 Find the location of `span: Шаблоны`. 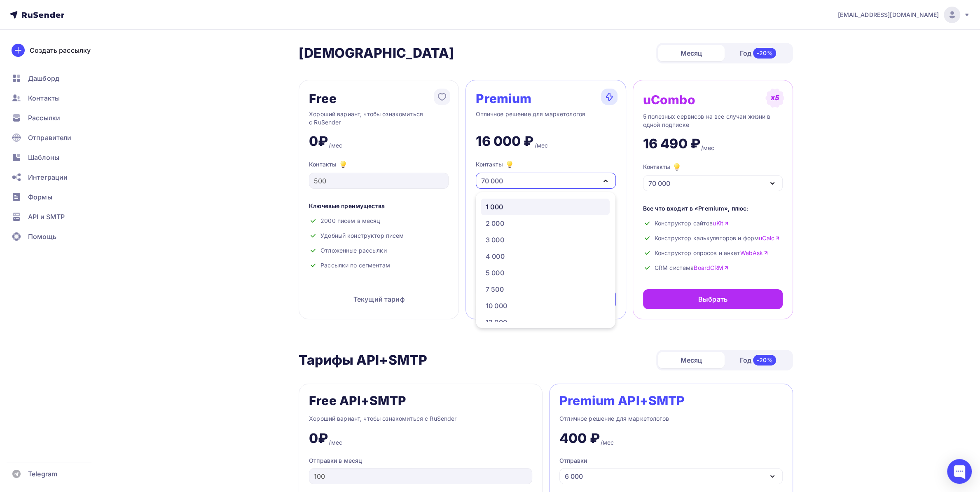

span: Шаблоны is located at coordinates (44, 157).